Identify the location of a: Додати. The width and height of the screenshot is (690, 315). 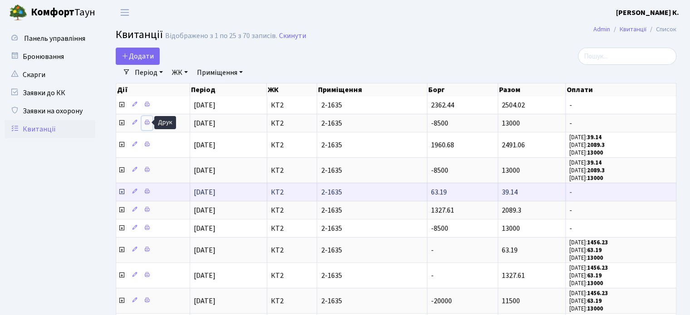
(137, 56).